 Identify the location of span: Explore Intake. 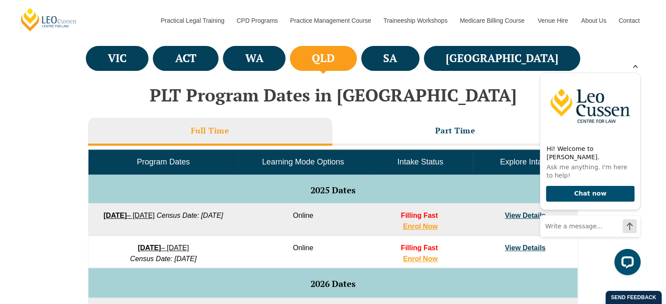
(525, 162).